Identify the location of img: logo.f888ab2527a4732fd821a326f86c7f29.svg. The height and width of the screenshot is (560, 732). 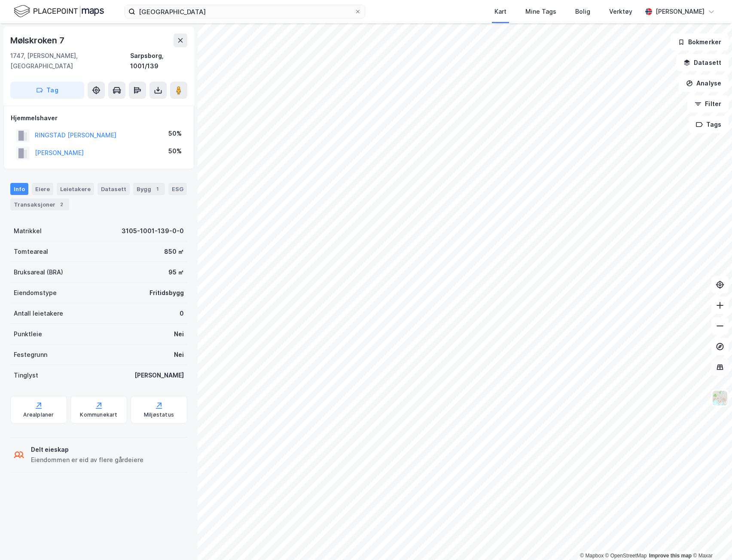
(59, 11).